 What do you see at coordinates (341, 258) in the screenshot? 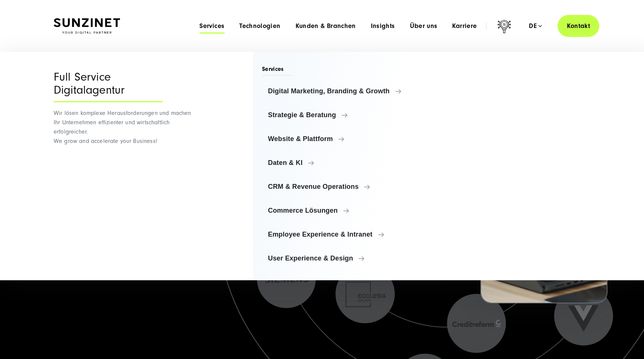
I see `a: User Experience & Design` at bounding box center [341, 258].